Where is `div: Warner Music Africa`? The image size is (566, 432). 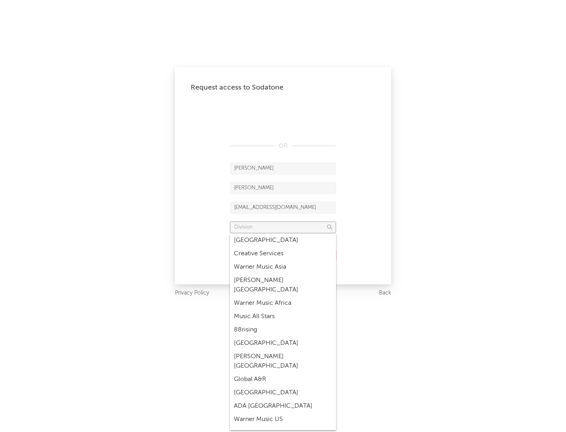
div: Warner Music Africa is located at coordinates (283, 304).